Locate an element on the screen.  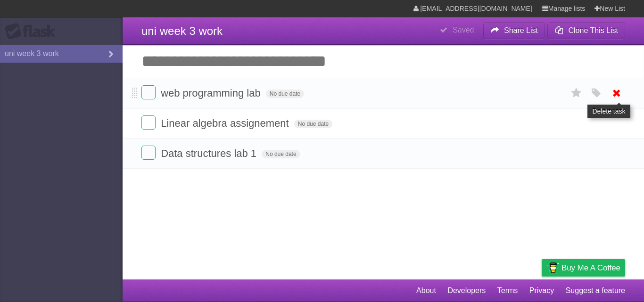
button: Share List is located at coordinates (515, 31).